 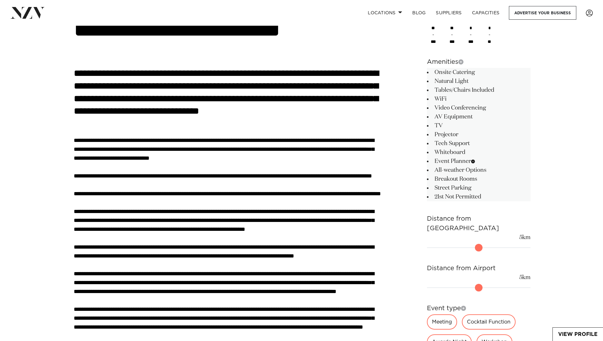 What do you see at coordinates (479, 179) in the screenshot?
I see `li: Breakout Rooms` at bounding box center [479, 179].